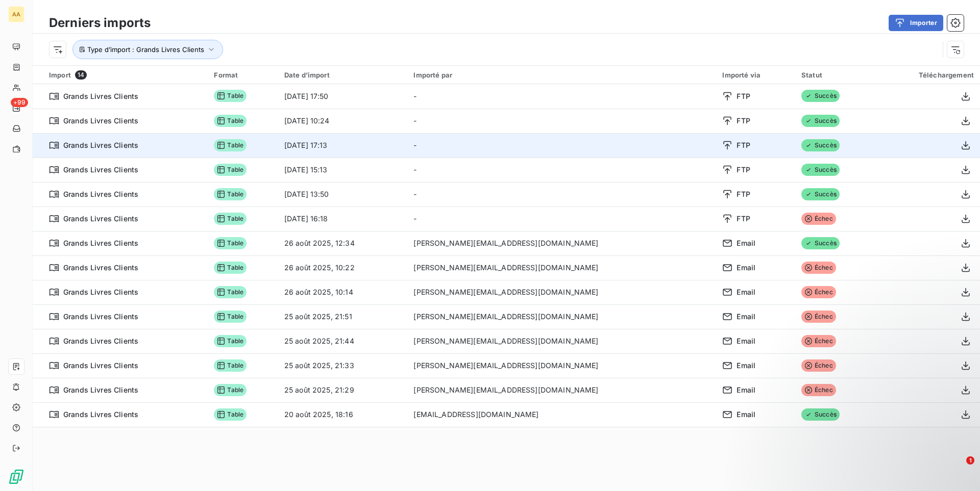 This screenshot has height=491, width=980. I want to click on td: 25 août 2025, 21:44, so click(343, 341).